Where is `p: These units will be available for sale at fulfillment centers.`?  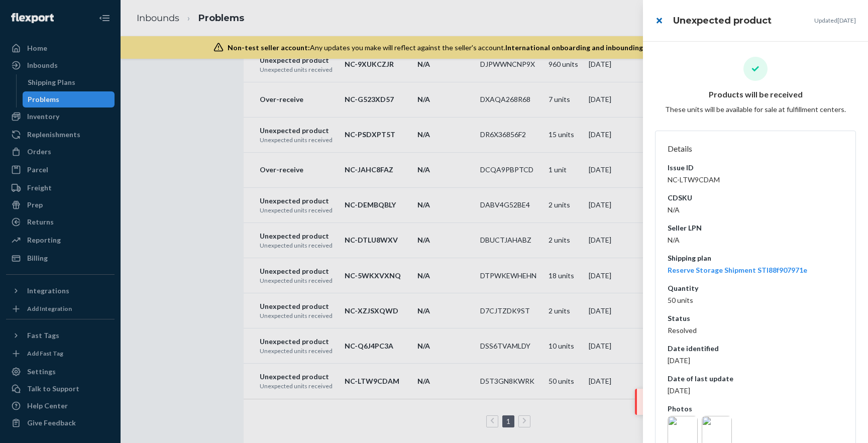
p: These units will be available for sale at fulfillment centers. is located at coordinates (755, 110).